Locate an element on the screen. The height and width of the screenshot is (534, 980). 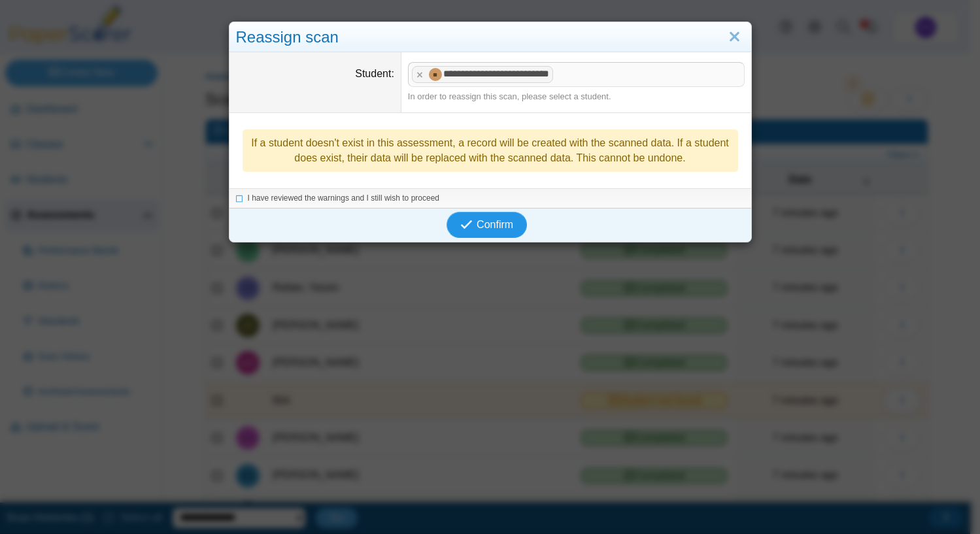
div: In order to reassign this scan, please select a student. is located at coordinates (576, 97).